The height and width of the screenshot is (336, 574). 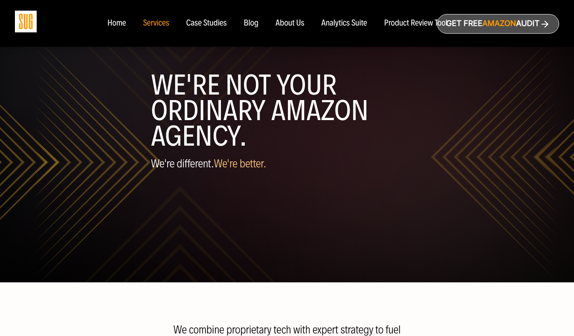 What do you see at coordinates (344, 23) in the screenshot?
I see `a: Analytics Suite` at bounding box center [344, 23].